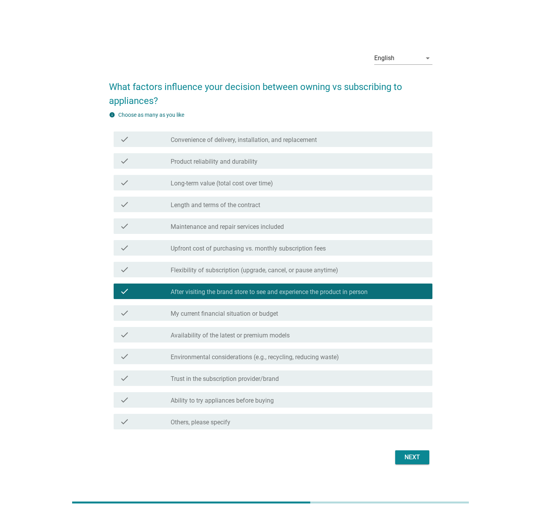 Image resolution: width=541 pixels, height=512 pixels. Describe the element at coordinates (214, 162) in the screenshot. I see `label: Product reliability and durability` at that location.